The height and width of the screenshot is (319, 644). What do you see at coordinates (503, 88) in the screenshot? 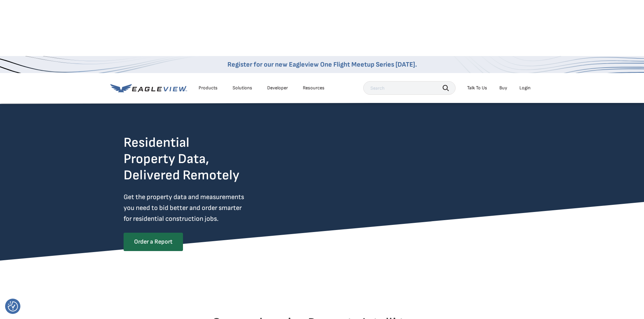
I see `a: Buy` at bounding box center [503, 88].